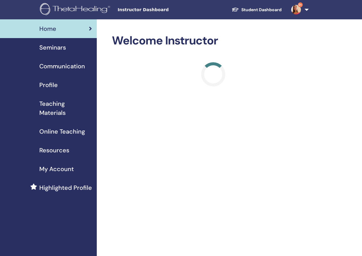 The image size is (362, 256). I want to click on span: Profile, so click(48, 85).